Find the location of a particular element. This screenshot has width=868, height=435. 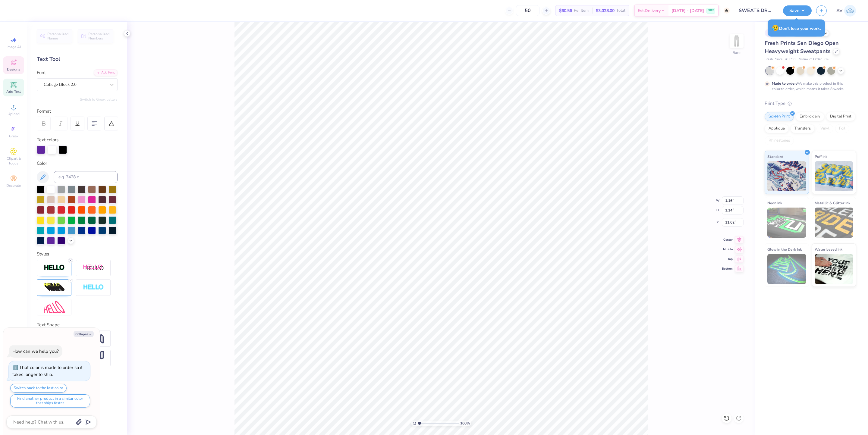

span: Top is located at coordinates (727, 259).